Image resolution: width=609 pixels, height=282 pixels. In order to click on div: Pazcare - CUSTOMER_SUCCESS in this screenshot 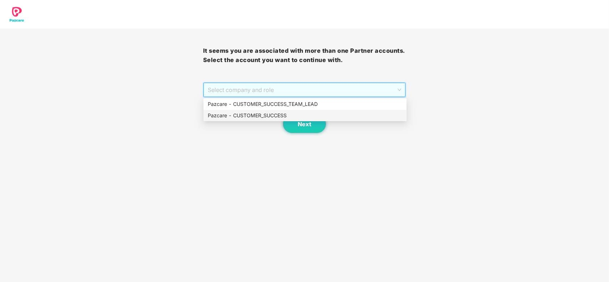, I will do `click(305, 116)`.